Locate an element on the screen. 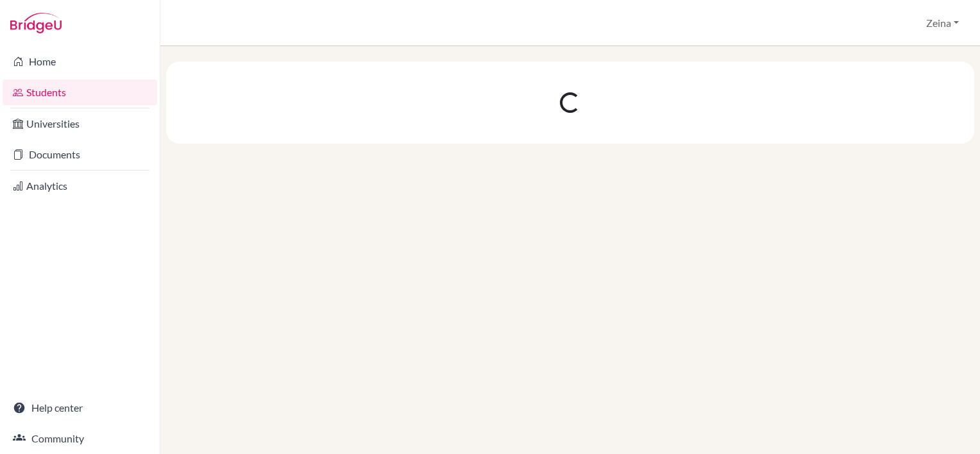 This screenshot has width=980, height=454. img: Bridge-U is located at coordinates (36, 23).